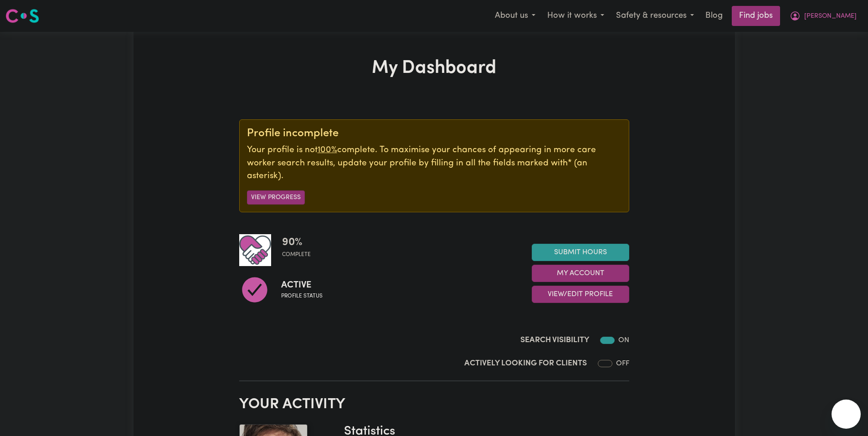 This screenshot has width=868, height=436. What do you see at coordinates (622, 364) in the screenshot?
I see `span: OFF` at bounding box center [622, 364].